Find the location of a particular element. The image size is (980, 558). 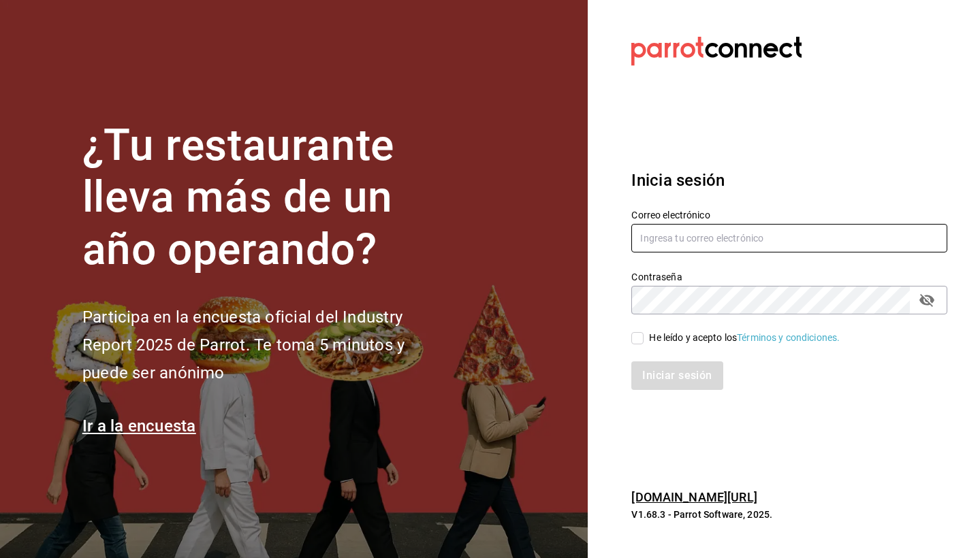

label: Correo electrónico is located at coordinates (789, 215).